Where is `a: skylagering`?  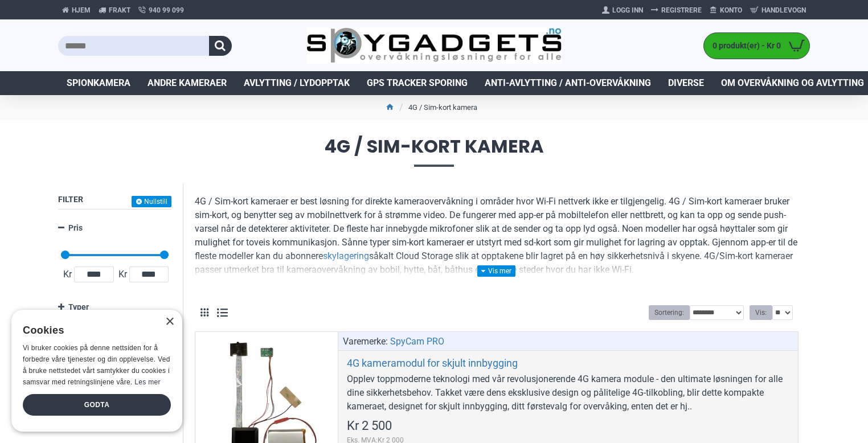 a: skylagering is located at coordinates (346, 256).